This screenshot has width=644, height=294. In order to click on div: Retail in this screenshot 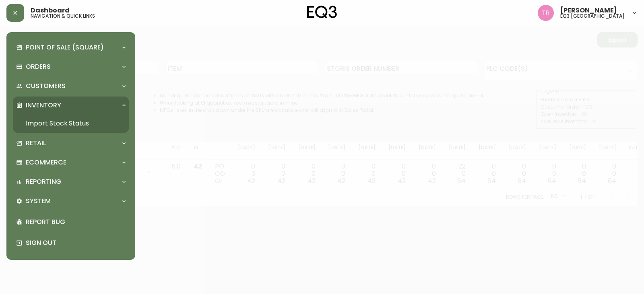, I will do `click(71, 143)`.